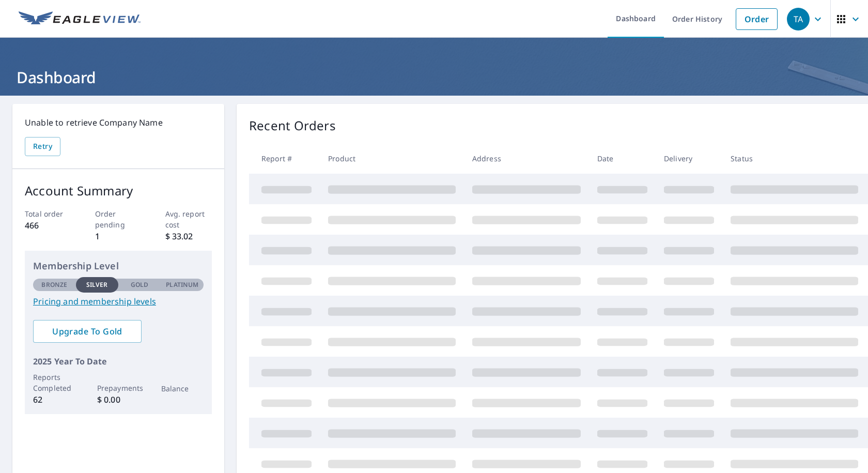 This screenshot has height=473, width=868. Describe the element at coordinates (794, 159) in the screenshot. I see `th: Status` at that location.